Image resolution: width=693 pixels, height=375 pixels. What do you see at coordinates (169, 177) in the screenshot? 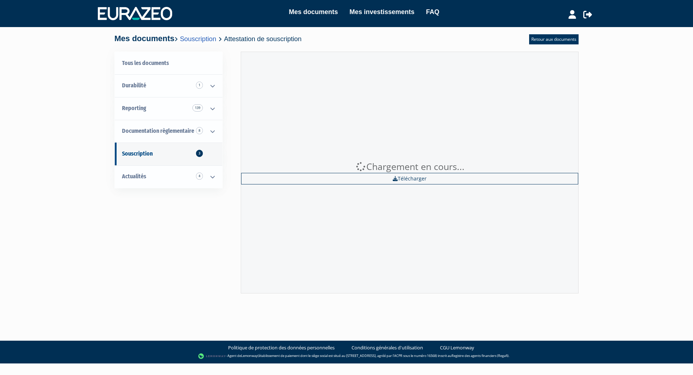
I see `a: Actualités 4` at bounding box center [169, 177].